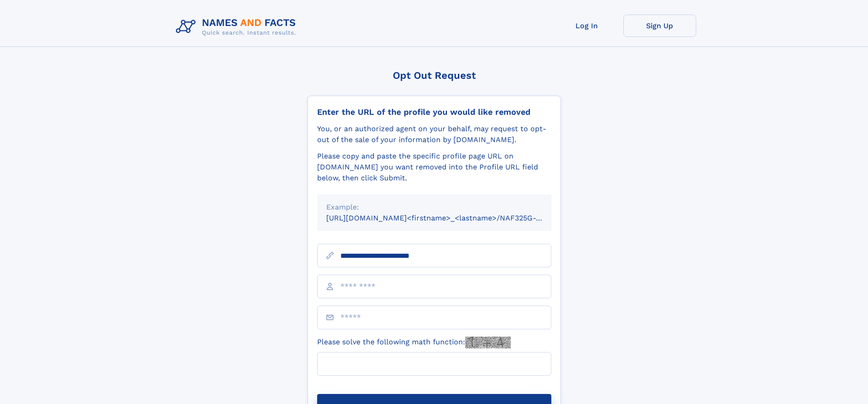 This screenshot has width=868, height=404. I want to click on img: Logo Names and Facts, so click(238, 27).